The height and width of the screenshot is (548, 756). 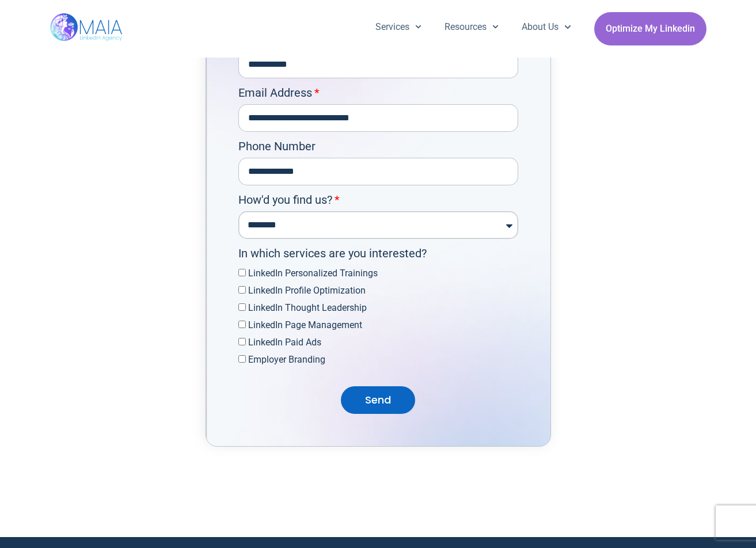 What do you see at coordinates (378, 400) in the screenshot?
I see `button: Send` at bounding box center [378, 400].